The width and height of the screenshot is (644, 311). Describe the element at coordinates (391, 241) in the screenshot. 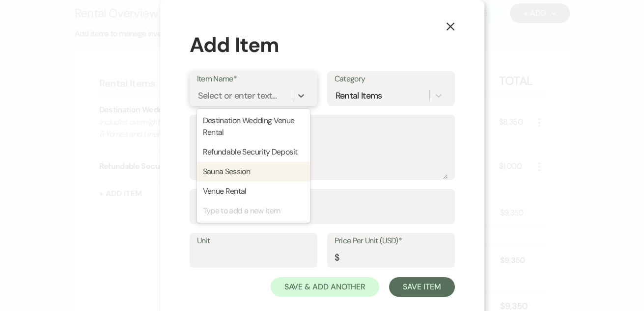

I see `label: Price Per Unit (USD)*` at that location.